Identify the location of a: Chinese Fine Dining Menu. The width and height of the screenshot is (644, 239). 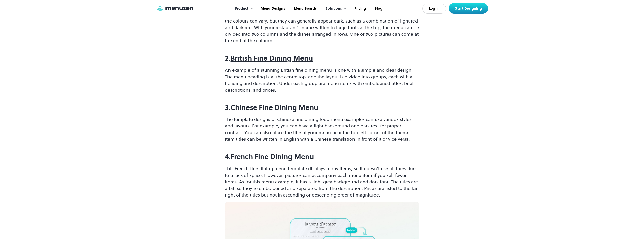
(274, 108).